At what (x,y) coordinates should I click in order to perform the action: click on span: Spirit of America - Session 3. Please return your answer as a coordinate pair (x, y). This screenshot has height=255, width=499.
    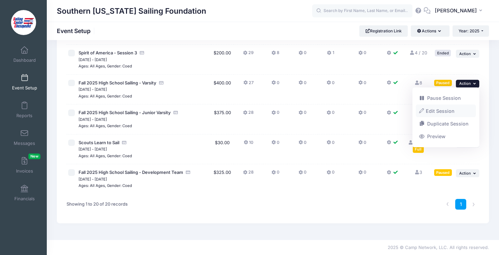
    Looking at the image, I should click on (108, 53).